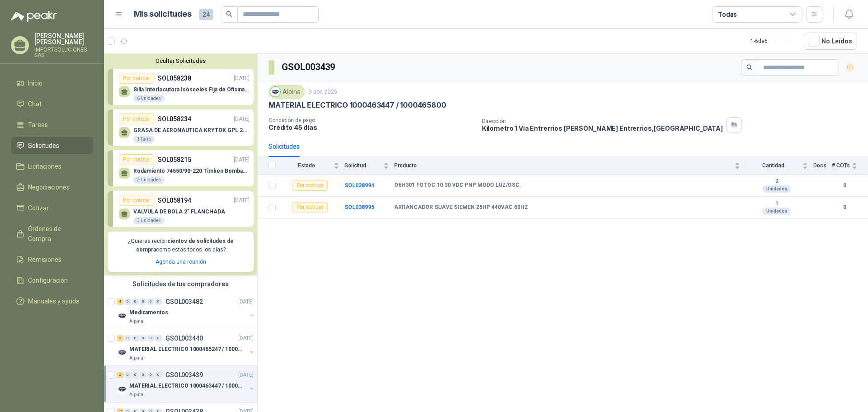 This screenshot has height=412, width=868. I want to click on h3: GSOL003439, so click(309, 67).